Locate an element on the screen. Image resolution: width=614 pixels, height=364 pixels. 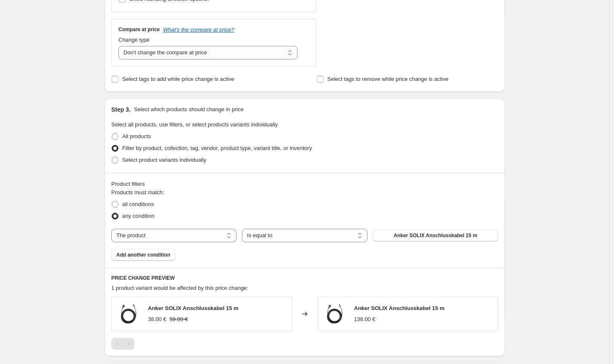
span: Products must match: is located at coordinates (138, 192).